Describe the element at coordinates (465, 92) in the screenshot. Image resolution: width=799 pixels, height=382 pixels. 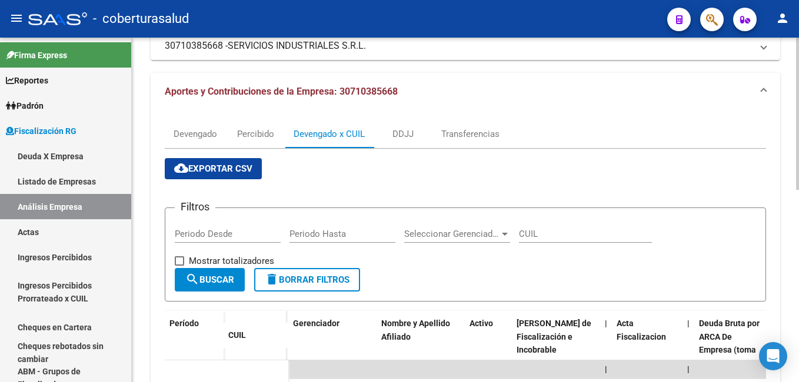
I see `mat-expansion-panel-header: Aportes y Contribuciones de la Empresa: 30710385668` at that location.